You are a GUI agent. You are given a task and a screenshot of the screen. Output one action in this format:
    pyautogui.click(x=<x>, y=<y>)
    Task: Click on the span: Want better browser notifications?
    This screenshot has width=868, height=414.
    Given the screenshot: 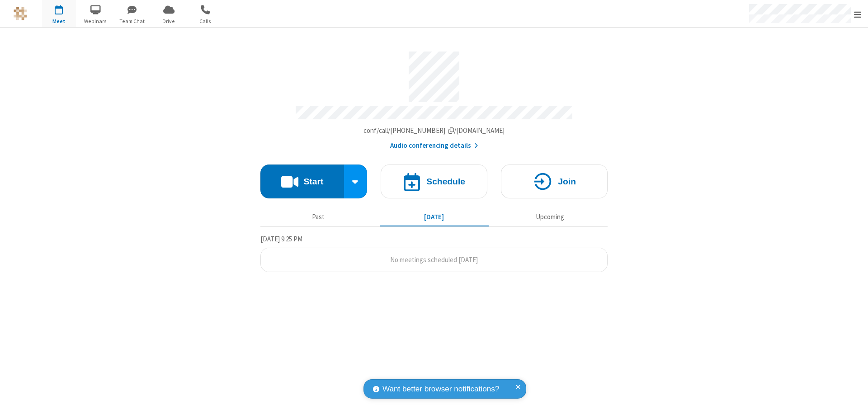 What is the action you would take?
    pyautogui.click(x=441, y=390)
    